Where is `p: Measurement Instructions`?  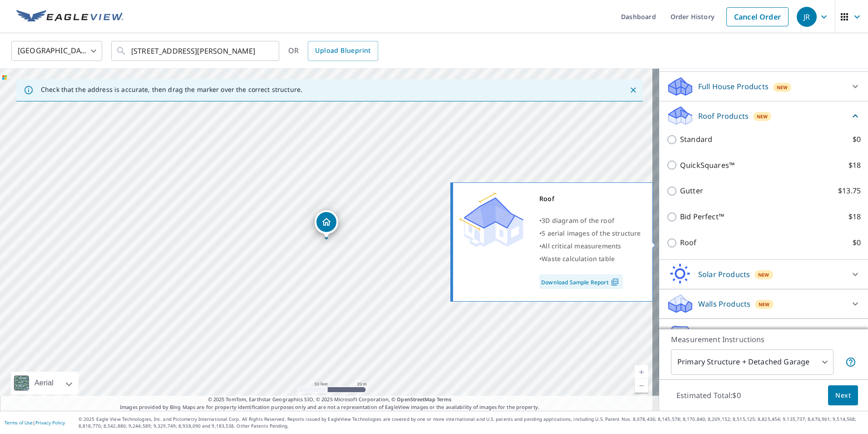 p: Measurement Instructions is located at coordinates (764, 339).